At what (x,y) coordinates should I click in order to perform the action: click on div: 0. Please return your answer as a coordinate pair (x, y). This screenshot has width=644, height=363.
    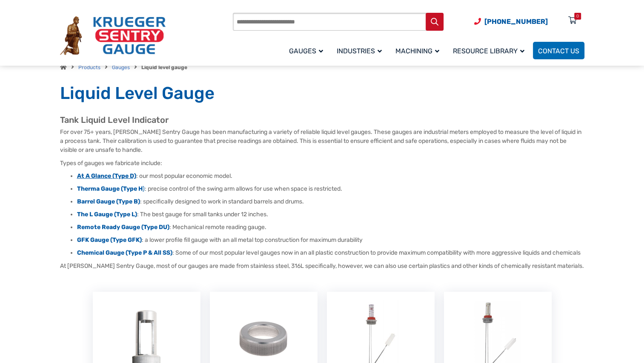
    Looking at the image, I should click on (578, 16).